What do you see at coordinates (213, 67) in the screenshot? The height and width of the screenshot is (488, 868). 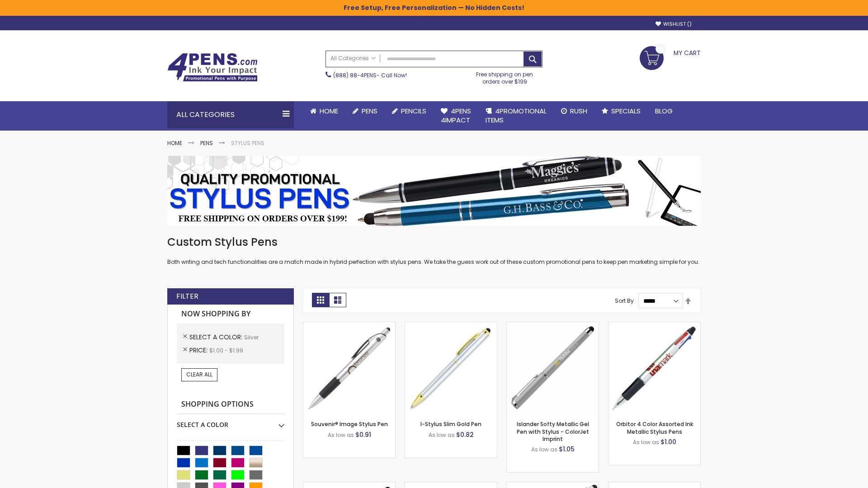 I see `img: 4Pens Custom Pens and Promotional Products` at bounding box center [213, 67].